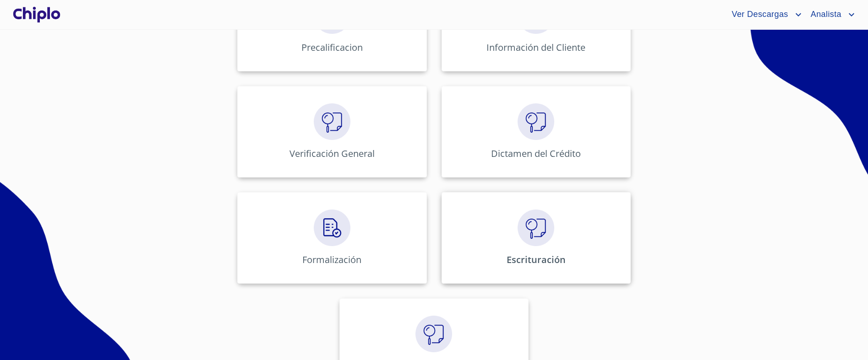 This screenshot has height=360, width=868. Describe the element at coordinates (536, 47) in the screenshot. I see `p: Información del Cliente` at that location.